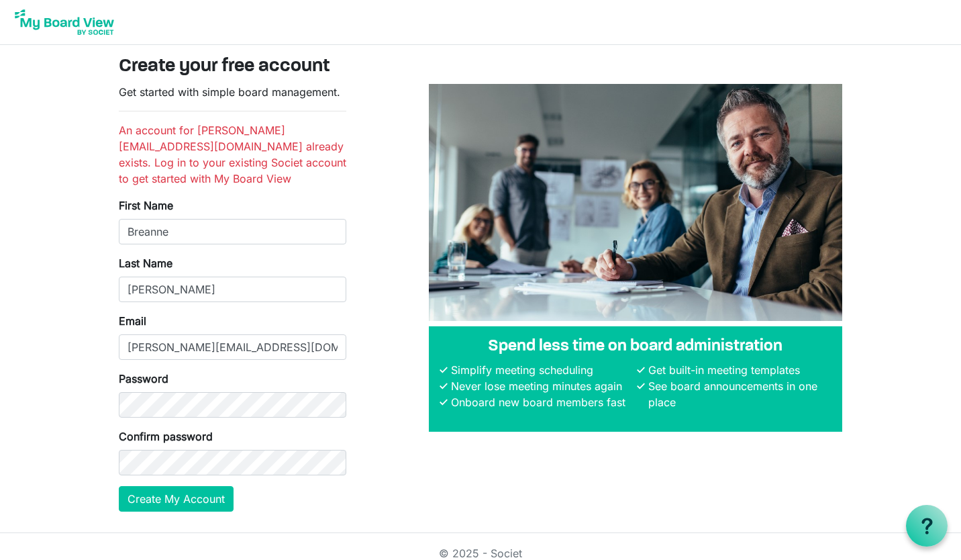 The image size is (961, 560). I want to click on h4: Spend less time on board administration, so click(636, 346).